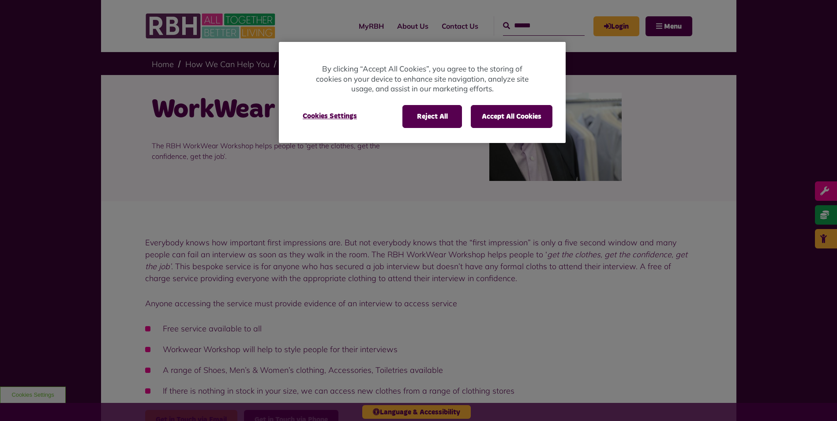 The image size is (837, 421). What do you see at coordinates (511, 116) in the screenshot?
I see `button: Accept All Cookies` at bounding box center [511, 116].